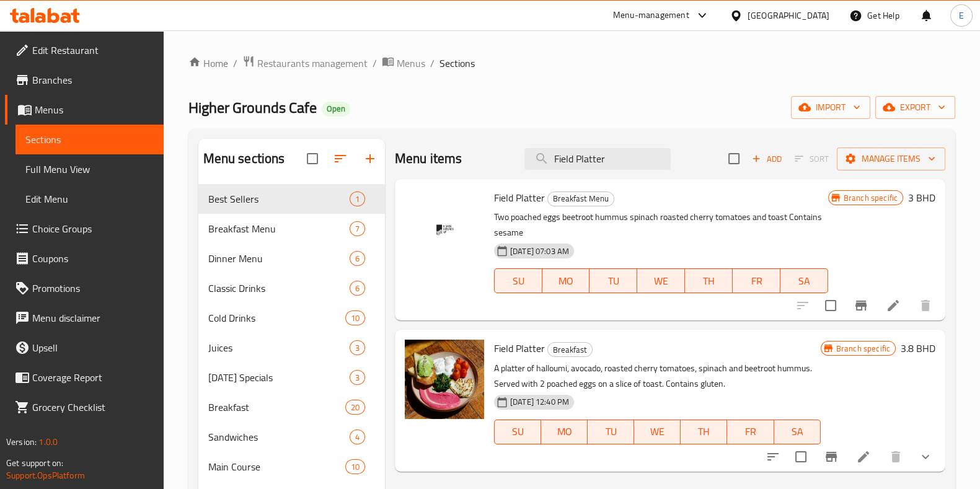 The width and height of the screenshot is (980, 489). What do you see at coordinates (93, 407) in the screenshot?
I see `span: Grocery Checklist` at bounding box center [93, 407].